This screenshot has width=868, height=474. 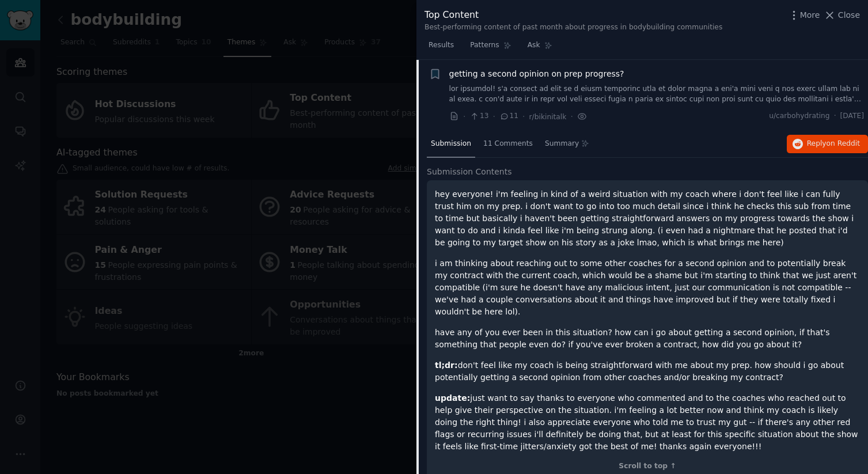 What do you see at coordinates (848, 15) in the screenshot?
I see `span: Close` at bounding box center [848, 15].